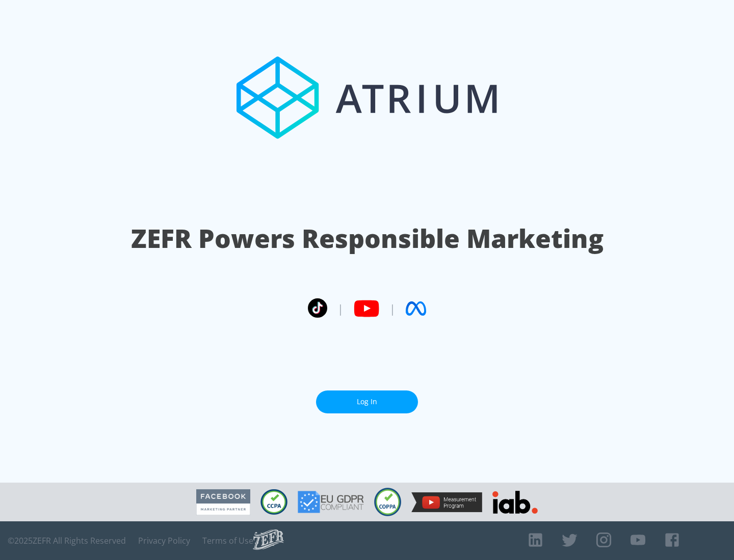 The width and height of the screenshot is (734, 560). Describe the element at coordinates (164, 541) in the screenshot. I see `a: Privacy Policy` at that location.